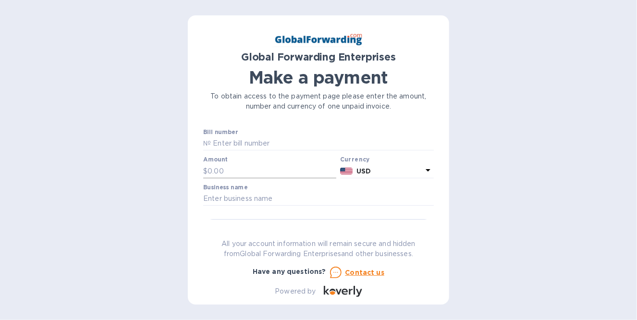  I want to click on input: Enter bill number, so click(323, 144).